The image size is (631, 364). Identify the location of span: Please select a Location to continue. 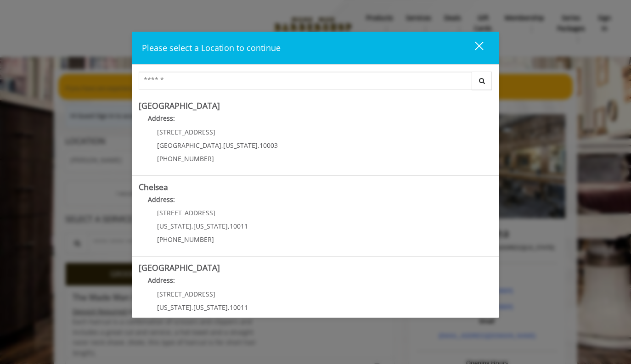
(211, 48).